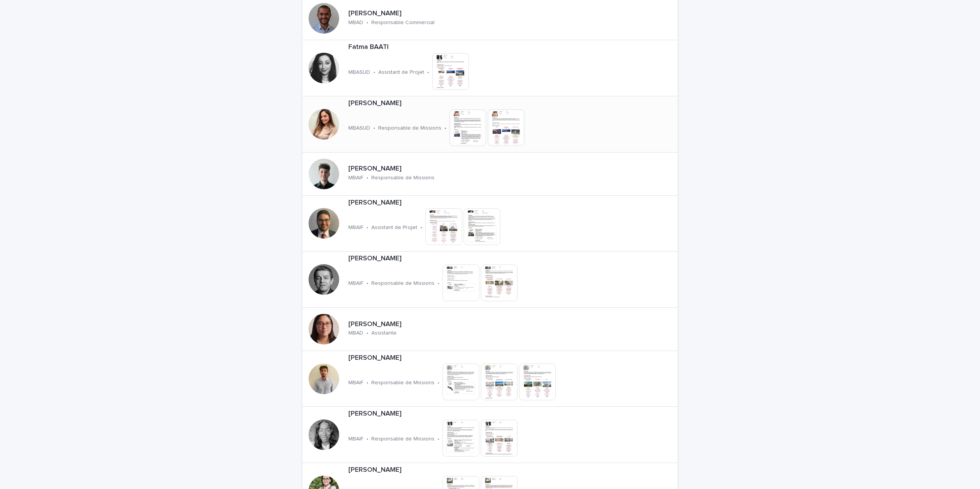 This screenshot has height=489, width=980. I want to click on a: Fatma BAATIMBASUD•Assistant de Projet•, so click(490, 68).